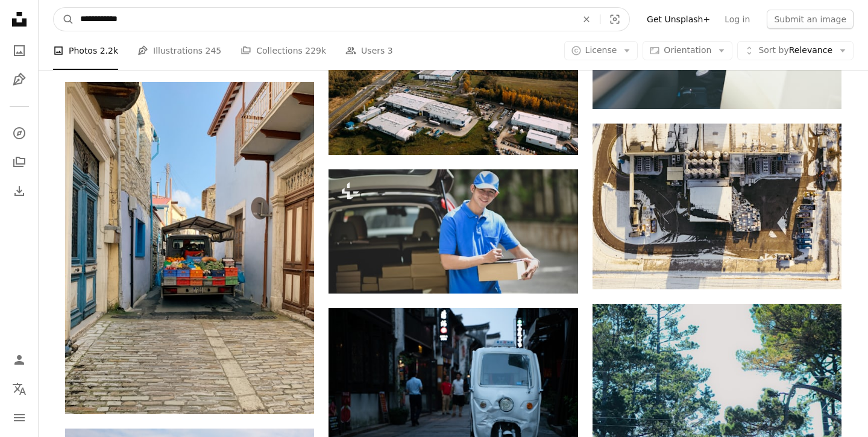  What do you see at coordinates (214, 51) in the screenshot?
I see `span: 245` at bounding box center [214, 51].